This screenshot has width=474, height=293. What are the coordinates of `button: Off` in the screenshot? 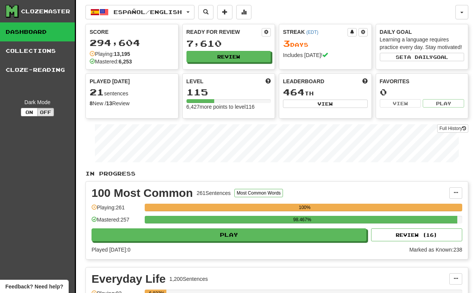 It's located at (46, 112).